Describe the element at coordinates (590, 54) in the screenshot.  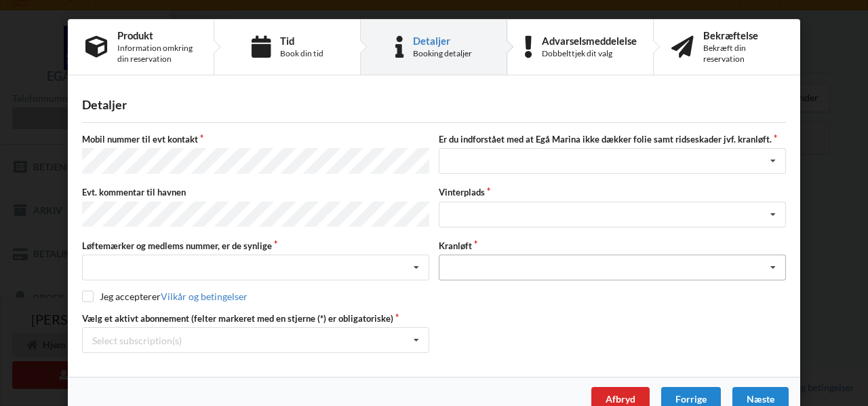
I see `div: Dobbelttjek dit valg` at that location.